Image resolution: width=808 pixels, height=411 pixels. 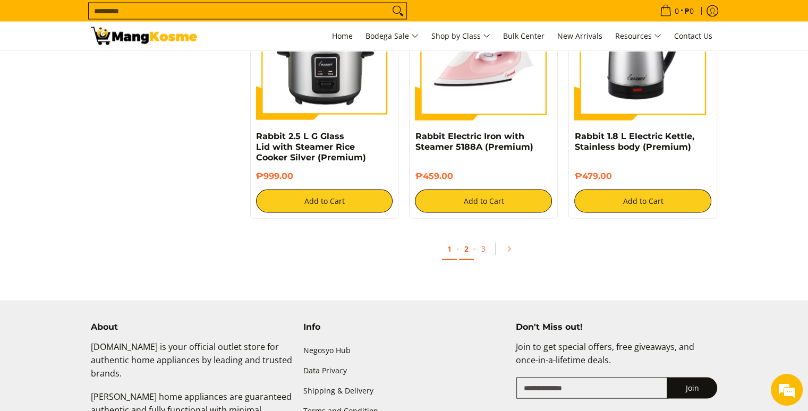 I want to click on a: Negosyo Hub, so click(x=404, y=350).